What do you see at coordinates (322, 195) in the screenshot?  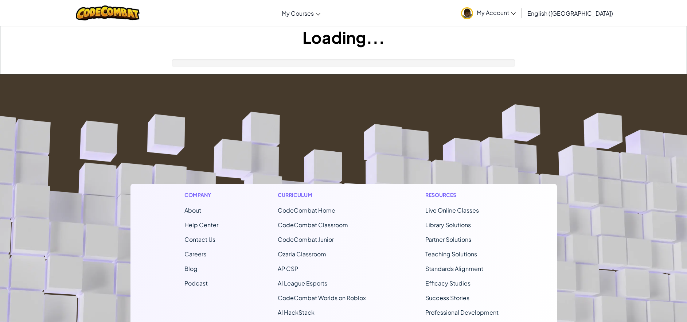 I see `h1: Curriculum` at bounding box center [322, 195].